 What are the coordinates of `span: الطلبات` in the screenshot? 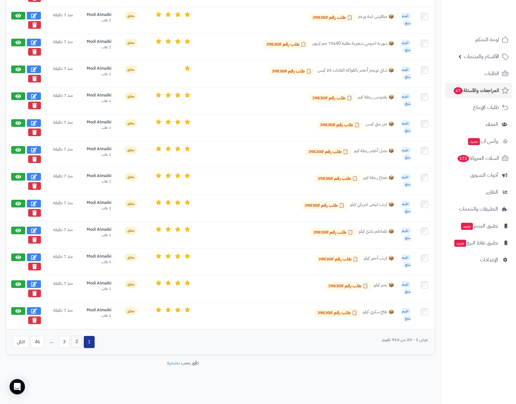 It's located at (492, 74).